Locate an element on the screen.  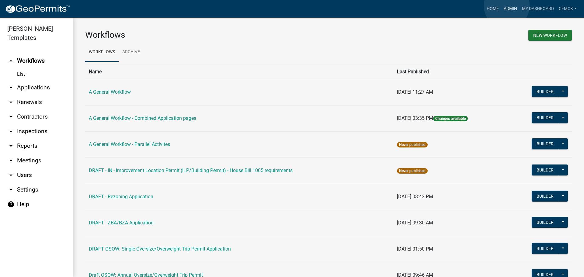
a: DRAFT - Rezoning Application is located at coordinates (121, 196).